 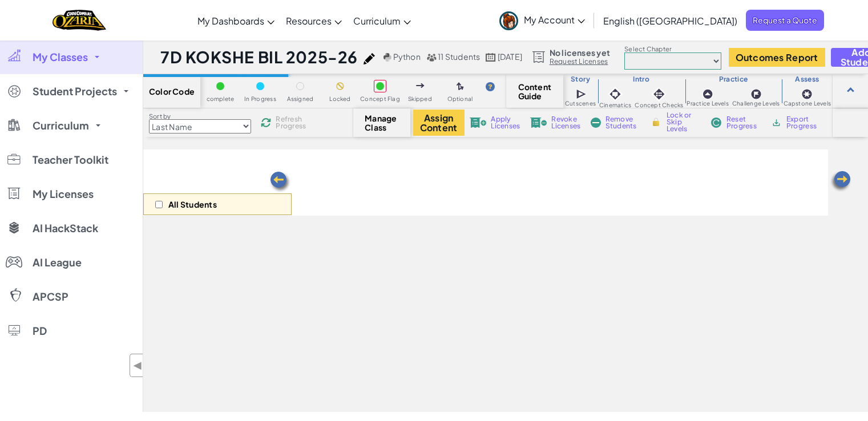 I want to click on span: Teacher Toolkit, so click(x=70, y=160).